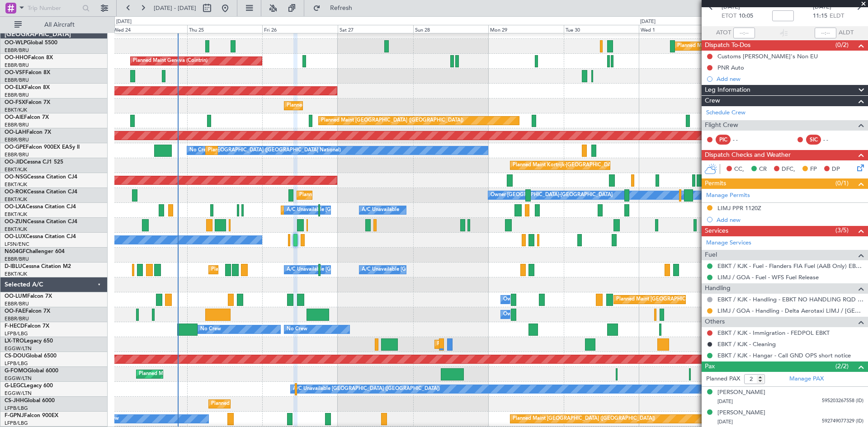 This screenshot has width=868, height=427. Describe the element at coordinates (28, 58) in the screenshot. I see `a: OO-HHOFalcon 8X` at that location.